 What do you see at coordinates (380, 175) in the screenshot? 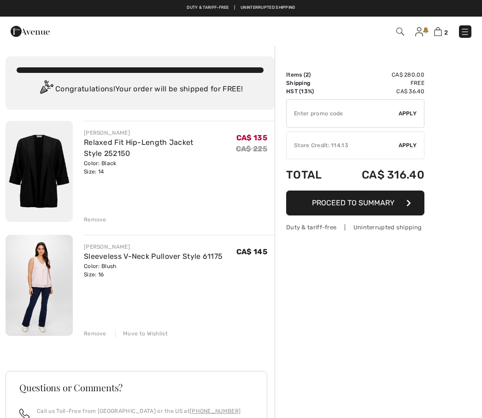
I see `td: CA$ 316.40` at bounding box center [380, 175].